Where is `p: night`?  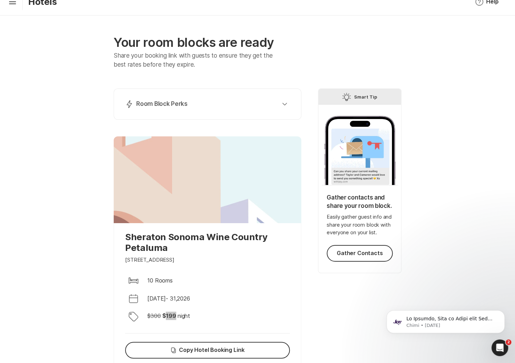 p: night is located at coordinates (184, 316).